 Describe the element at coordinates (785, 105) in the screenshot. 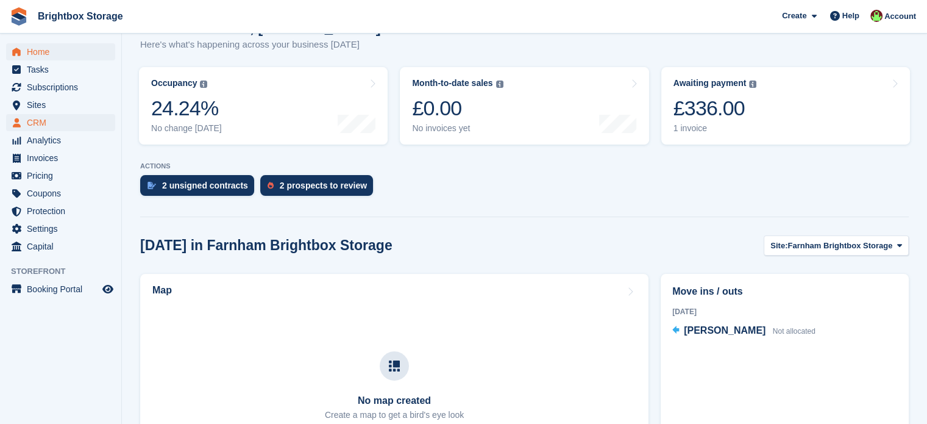

I see `a: Awaiting payment £336.00 1 invoice` at that location.